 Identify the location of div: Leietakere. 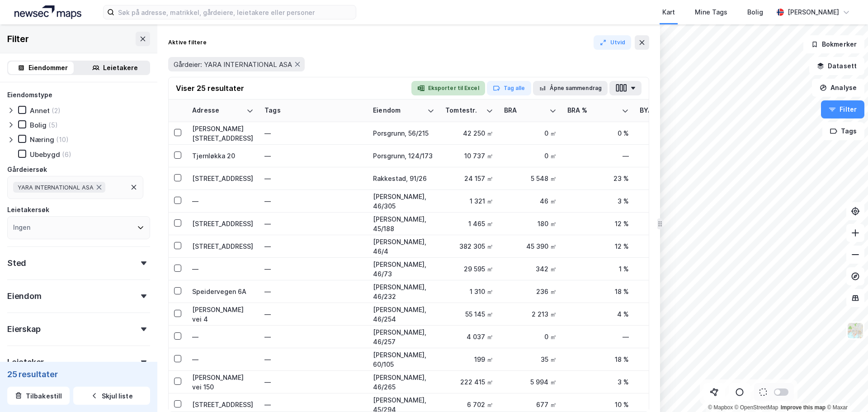
(120, 68).